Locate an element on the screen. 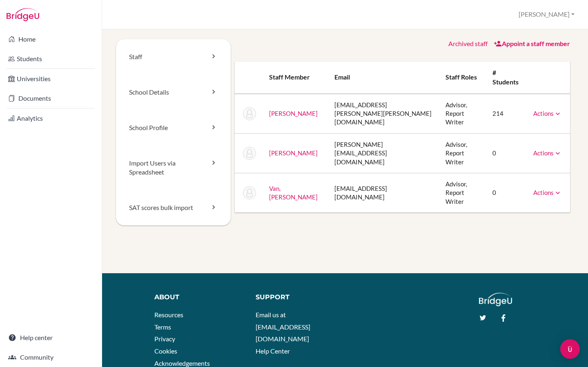 This screenshot has width=588, height=367. a: Archived staff is located at coordinates (468, 43).